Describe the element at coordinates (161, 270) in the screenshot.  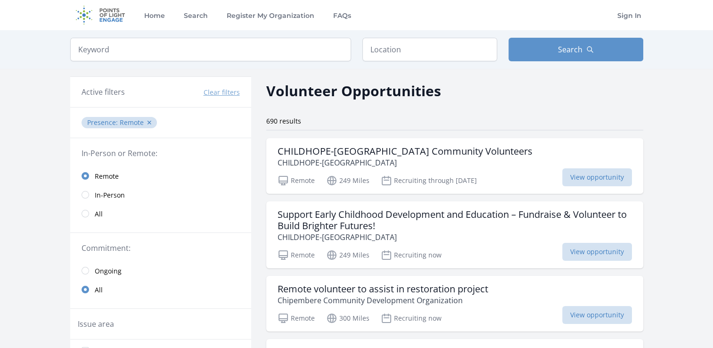
I see `a: Ongoing` at that location.